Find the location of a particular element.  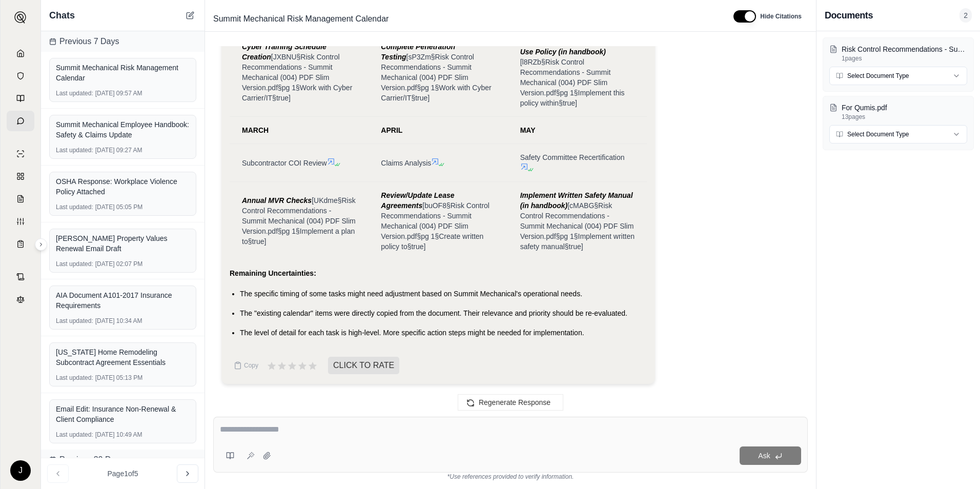

div: J is located at coordinates (21, 471).